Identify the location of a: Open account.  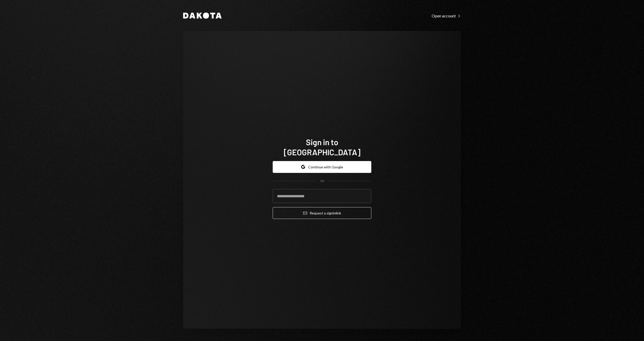
(446, 16).